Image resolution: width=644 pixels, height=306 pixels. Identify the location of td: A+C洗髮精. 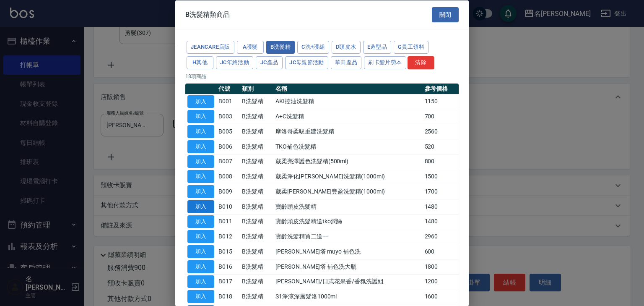
(348, 116).